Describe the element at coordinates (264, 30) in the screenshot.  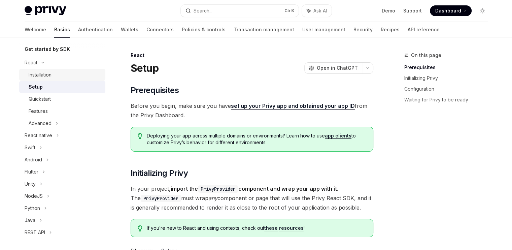
I see `a: Transaction management` at that location.